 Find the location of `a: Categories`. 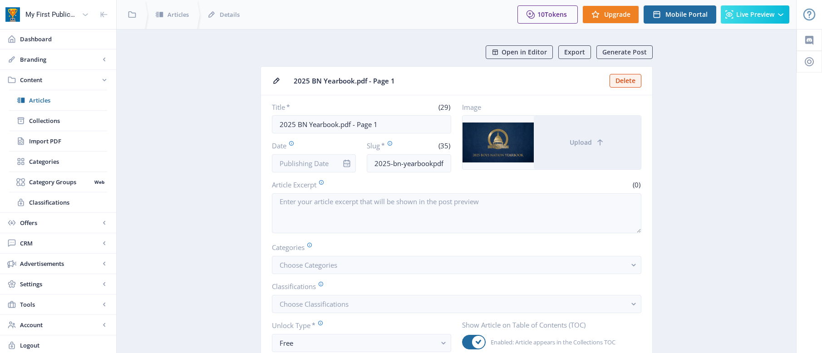

a: Categories is located at coordinates (58, 162).